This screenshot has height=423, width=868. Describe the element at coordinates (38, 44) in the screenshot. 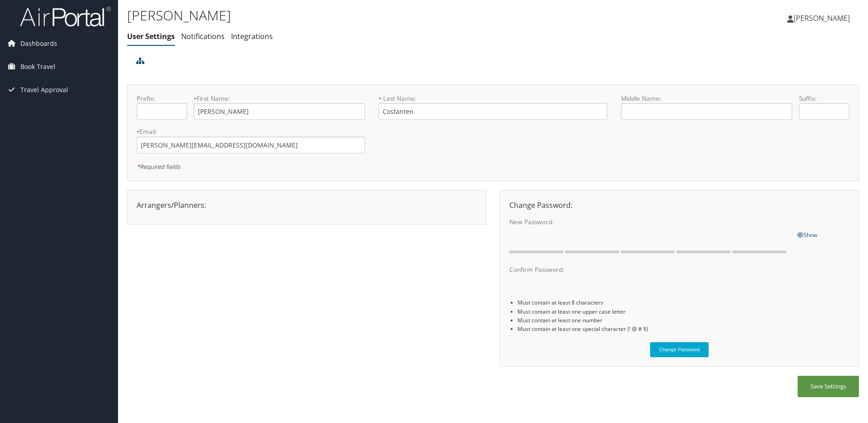

I see `span: Dashboards` at that location.